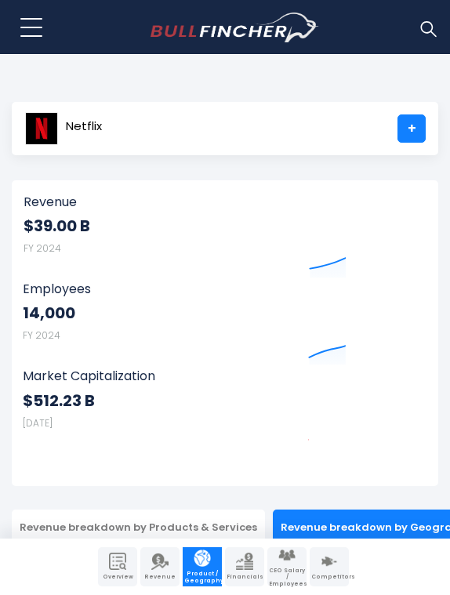 The height and width of the screenshot is (595, 450). Describe the element at coordinates (234, 27) in the screenshot. I see `a: Go to homepage` at that location.